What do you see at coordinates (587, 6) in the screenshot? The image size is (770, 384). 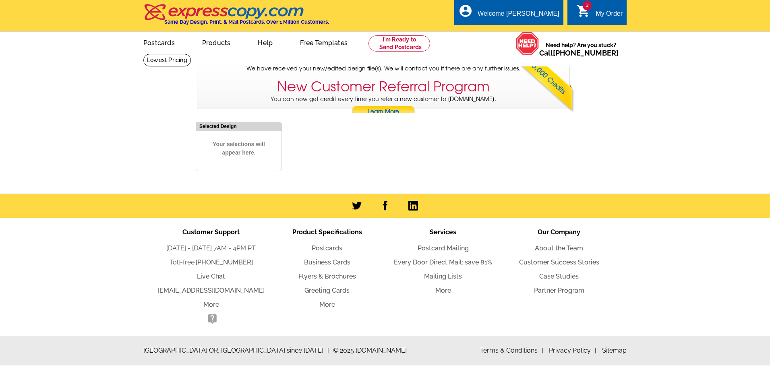 I see `span: 2` at bounding box center [587, 6].